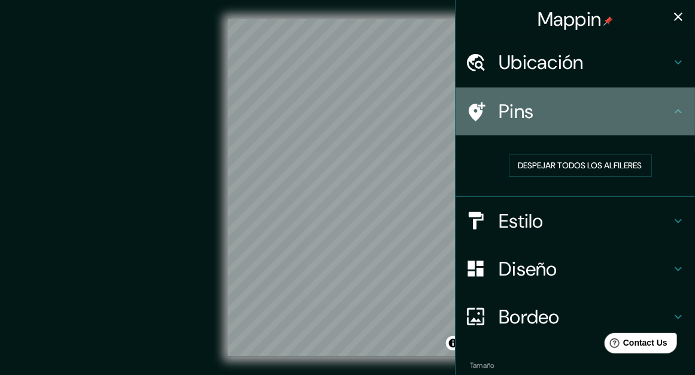 Image resolution: width=695 pixels, height=375 pixels. What do you see at coordinates (580, 165) in the screenshot?
I see `button: Despejar todos los alfileres` at bounding box center [580, 165].